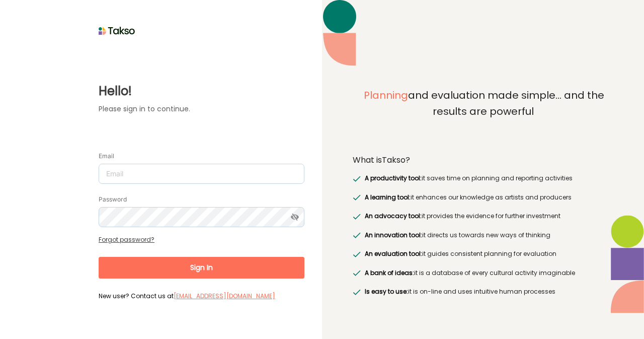 The width and height of the screenshot is (644, 339). I want to click on label: it saves time on planning and reporting activities, so click(468, 178).